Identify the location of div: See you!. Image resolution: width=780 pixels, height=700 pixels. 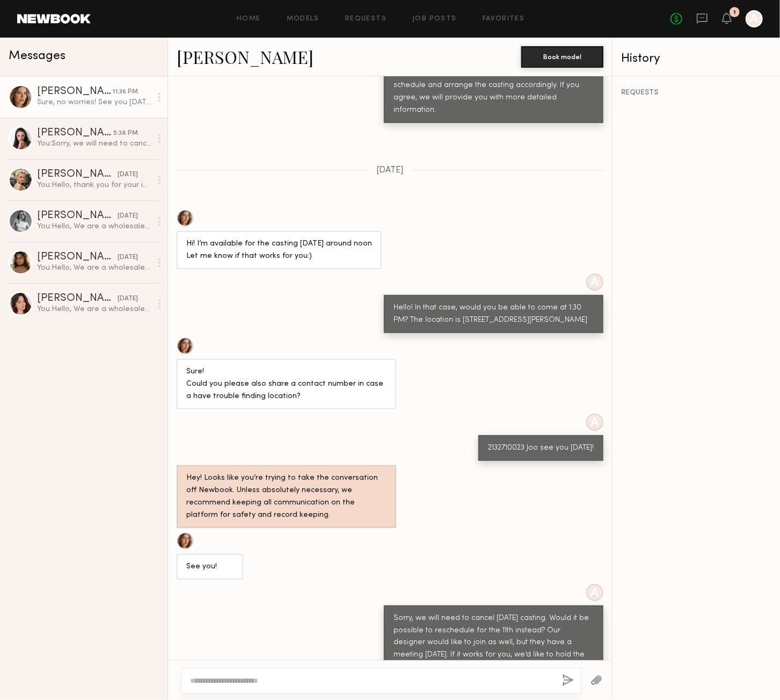
(210, 567).